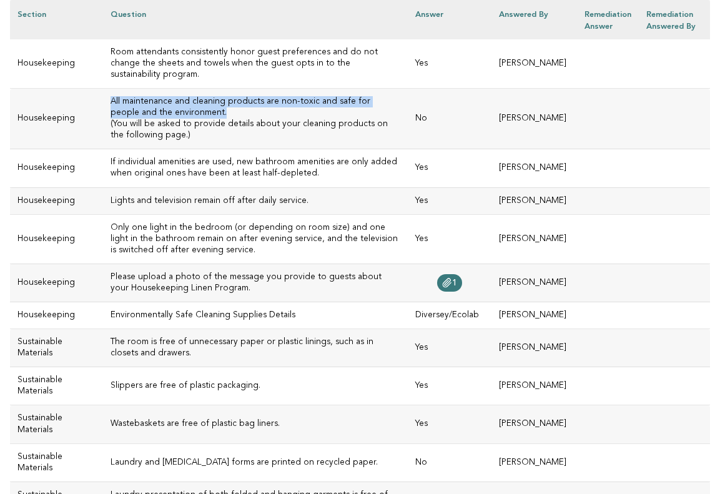 The width and height of the screenshot is (720, 494). I want to click on h3: Lights and television remain off after daily service., so click(255, 201).